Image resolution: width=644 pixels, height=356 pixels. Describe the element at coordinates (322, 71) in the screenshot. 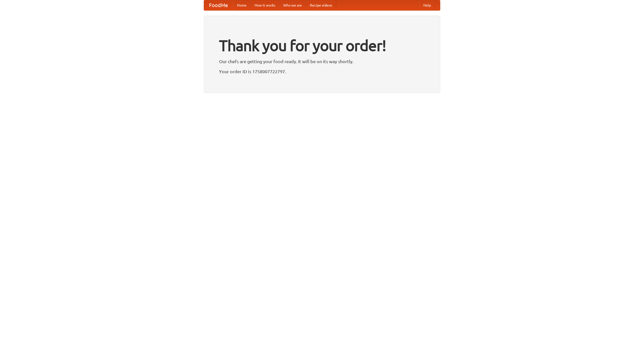

I see `p: Your order ID is 1758007722797.` at that location.